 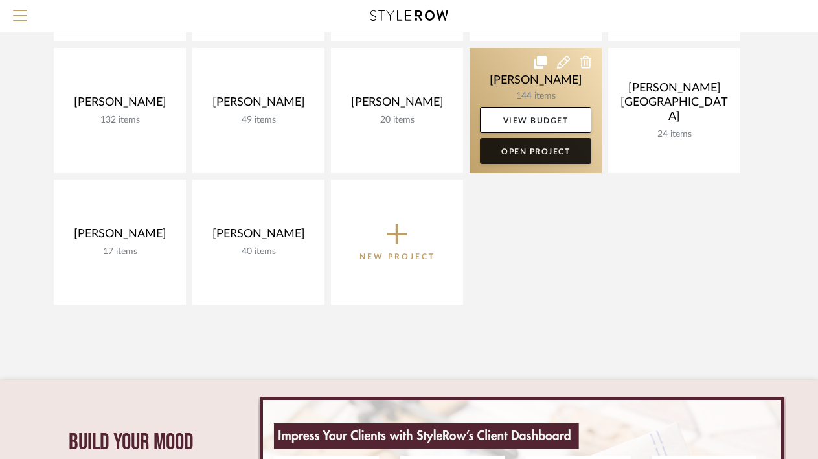 What do you see at coordinates (120, 120) in the screenshot?
I see `div: 132 items` at bounding box center [120, 120].